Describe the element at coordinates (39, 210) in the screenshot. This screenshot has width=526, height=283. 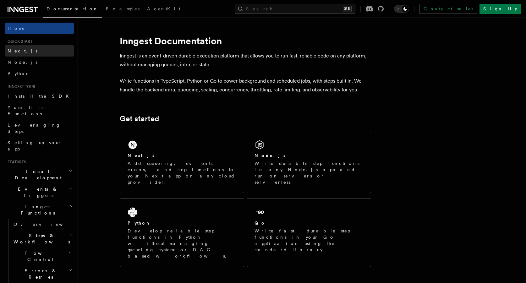
I see `button: Inngest Functions` at that location.